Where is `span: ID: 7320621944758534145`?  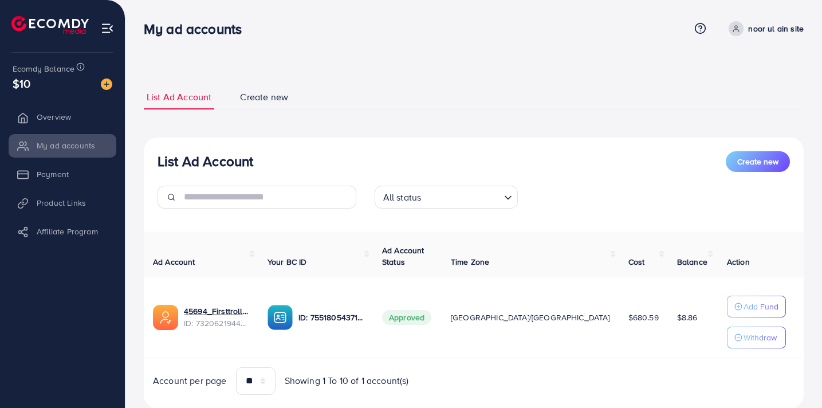 span: ID: 7320621944758534145 is located at coordinates (216, 323).